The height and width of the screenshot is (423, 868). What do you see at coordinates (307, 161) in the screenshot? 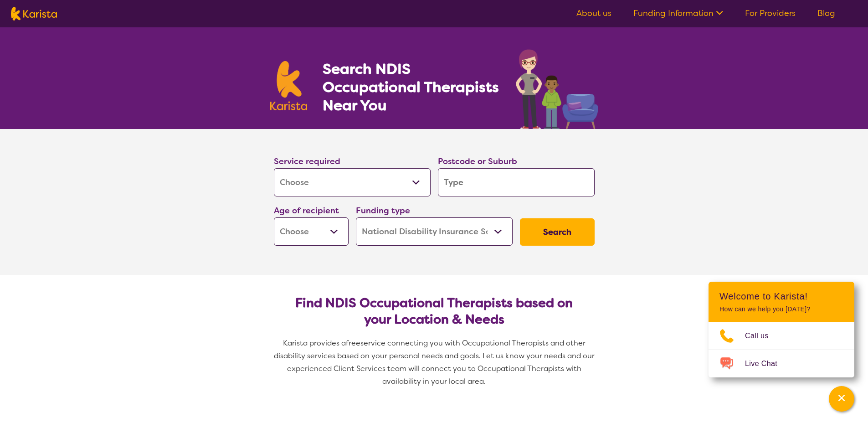
I see `label: Service required` at bounding box center [307, 161].